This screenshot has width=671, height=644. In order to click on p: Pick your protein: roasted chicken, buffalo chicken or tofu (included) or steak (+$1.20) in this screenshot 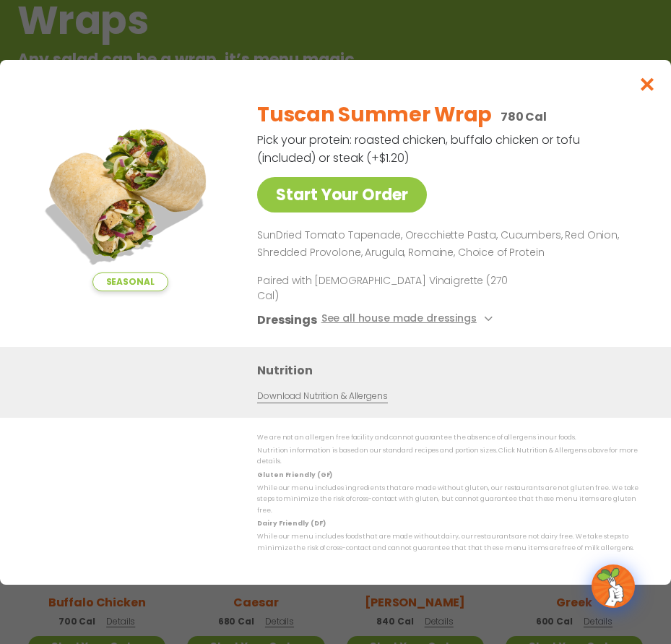, I will do `click(420, 149)`.